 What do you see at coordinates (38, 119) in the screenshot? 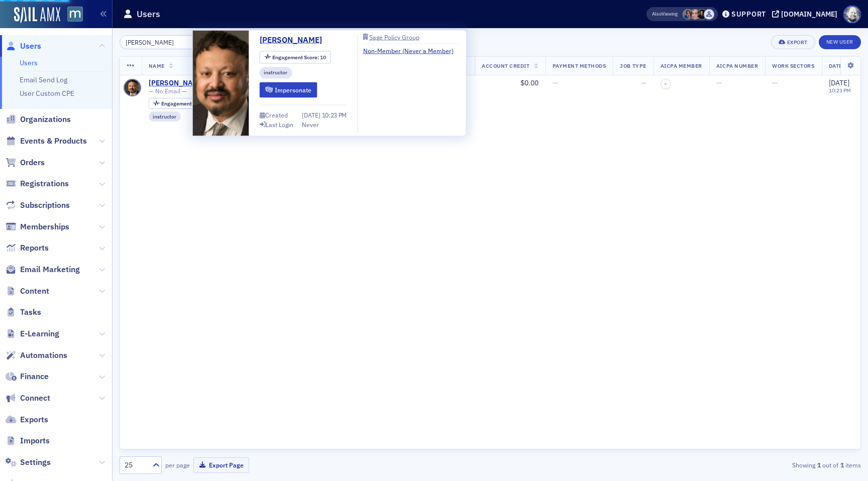
I see `a: Organizations` at bounding box center [38, 119].